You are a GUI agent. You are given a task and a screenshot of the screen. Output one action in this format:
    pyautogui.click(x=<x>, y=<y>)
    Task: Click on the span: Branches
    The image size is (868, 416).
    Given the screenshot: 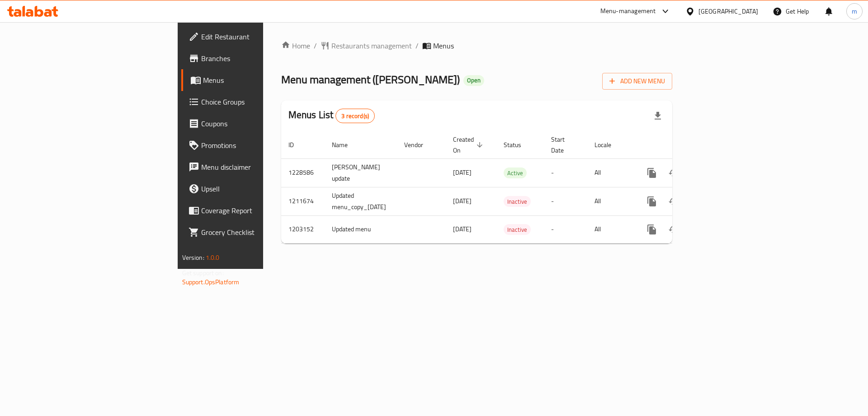 What is the action you would take?
    pyautogui.click(x=258, y=58)
    